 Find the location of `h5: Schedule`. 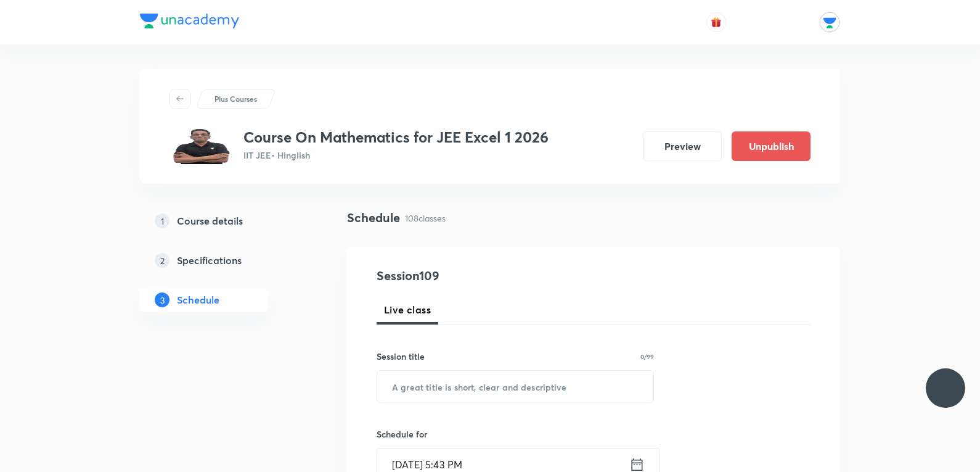

h5: Schedule is located at coordinates (198, 300).